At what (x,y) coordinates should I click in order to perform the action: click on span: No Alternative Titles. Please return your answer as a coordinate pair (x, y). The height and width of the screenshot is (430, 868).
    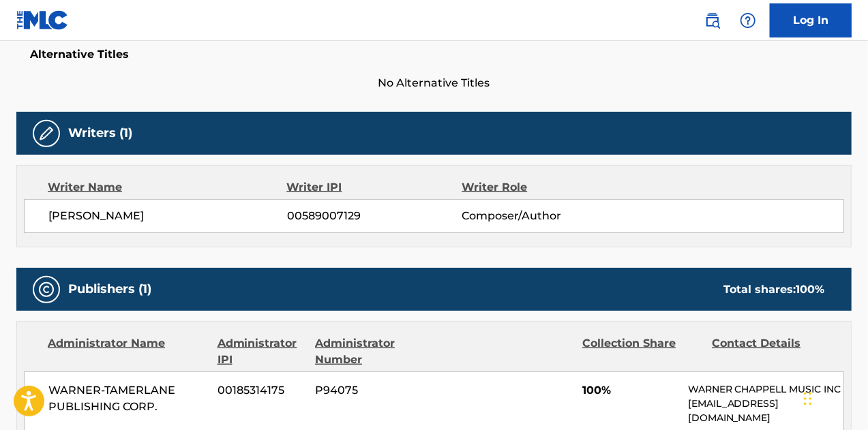
    Looking at the image, I should click on (434, 83).